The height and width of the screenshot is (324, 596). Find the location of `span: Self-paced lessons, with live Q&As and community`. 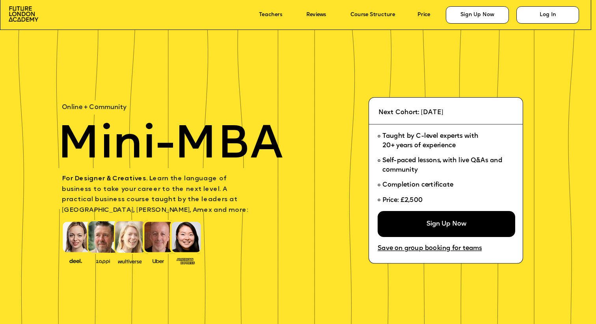

span: Self-paced lessons, with live Q&As and community is located at coordinates (443, 166).